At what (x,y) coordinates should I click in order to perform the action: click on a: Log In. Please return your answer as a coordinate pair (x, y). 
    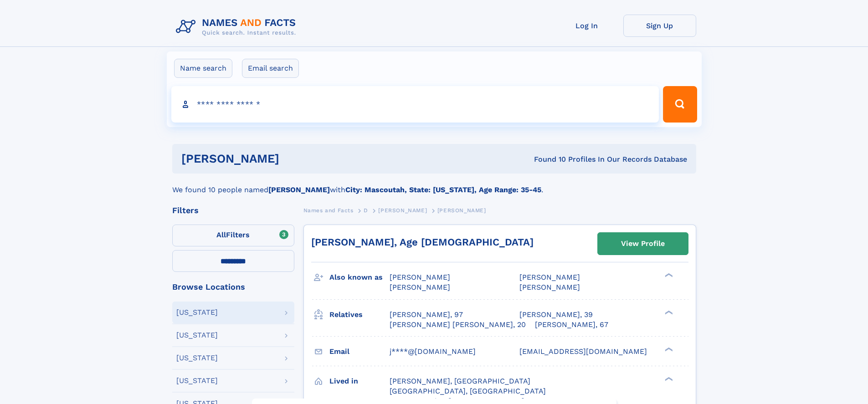
    Looking at the image, I should click on (587, 25).